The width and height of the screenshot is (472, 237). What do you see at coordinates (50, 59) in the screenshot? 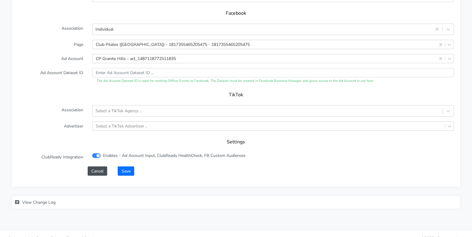
I see `label: Ad Account` at bounding box center [50, 59].